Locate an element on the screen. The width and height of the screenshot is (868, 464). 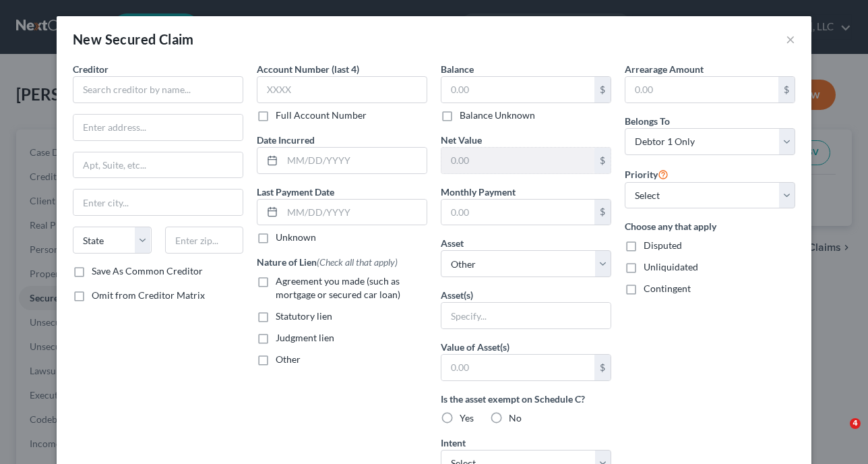
input: Enter address... is located at coordinates (158, 128).